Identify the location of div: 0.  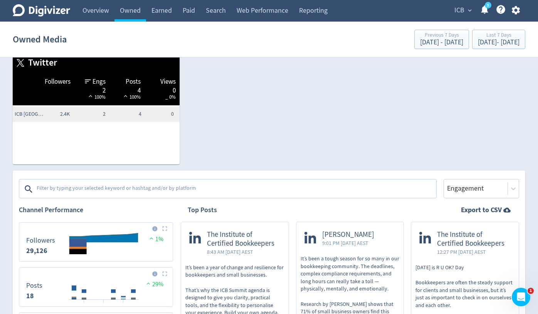
(162, 89).